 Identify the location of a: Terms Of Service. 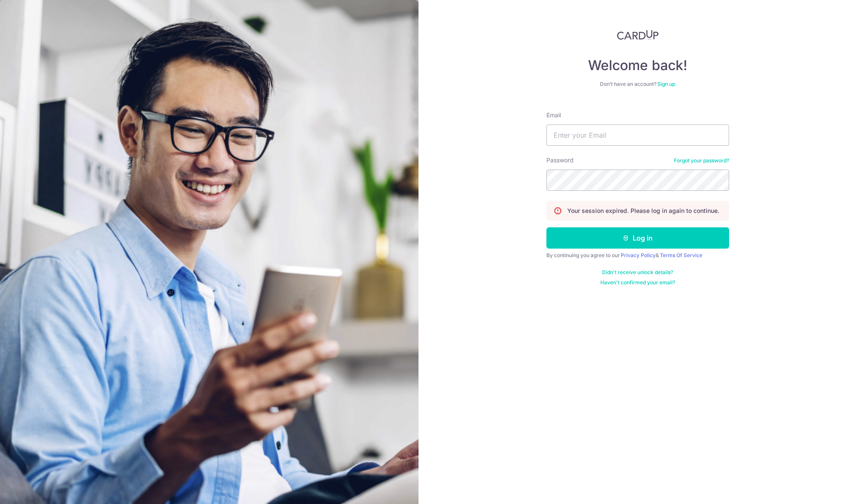
(681, 255).